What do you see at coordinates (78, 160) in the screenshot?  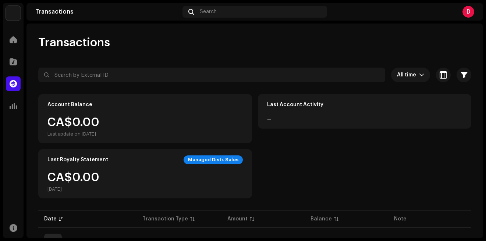 I see `div: Last Royalty Statement` at bounding box center [78, 160].